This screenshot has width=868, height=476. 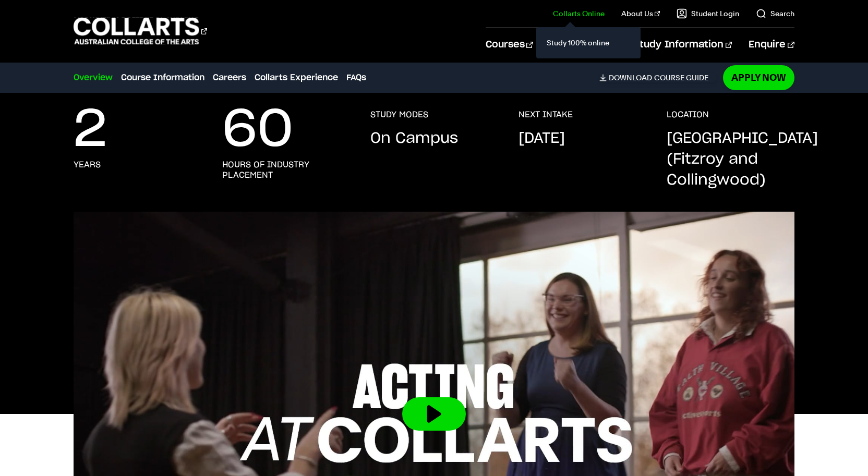 What do you see at coordinates (630, 78) in the screenshot?
I see `span: Download` at bounding box center [630, 78].